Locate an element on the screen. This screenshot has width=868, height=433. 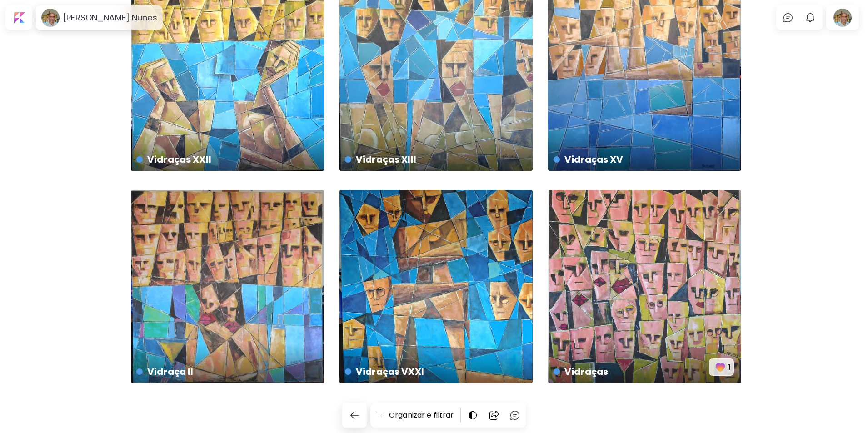
a: Vidraças VXXIhttps://cdn.kaleido.art/CDN/Artwork/175716/Primary/medium.webp?updated=778803 is located at coordinates (436, 286).